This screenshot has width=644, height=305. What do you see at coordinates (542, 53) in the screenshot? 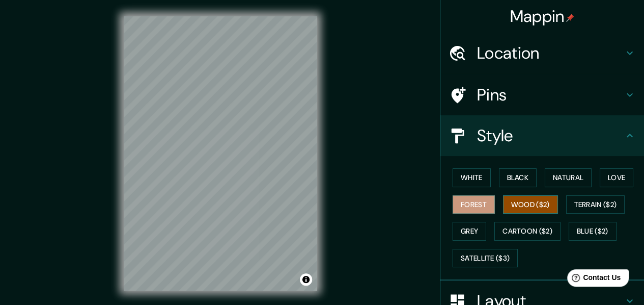
I see `div: Location` at bounding box center [542, 53].